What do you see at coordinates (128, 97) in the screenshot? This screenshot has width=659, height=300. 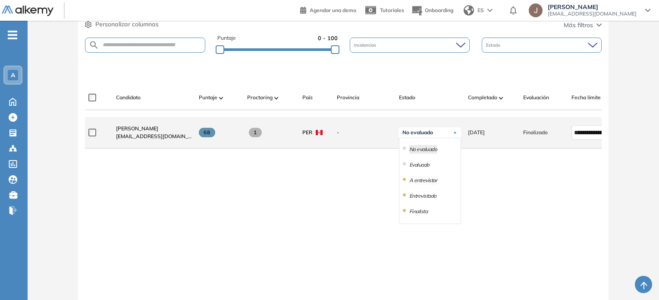 I see `span: Candidato` at bounding box center [128, 97].